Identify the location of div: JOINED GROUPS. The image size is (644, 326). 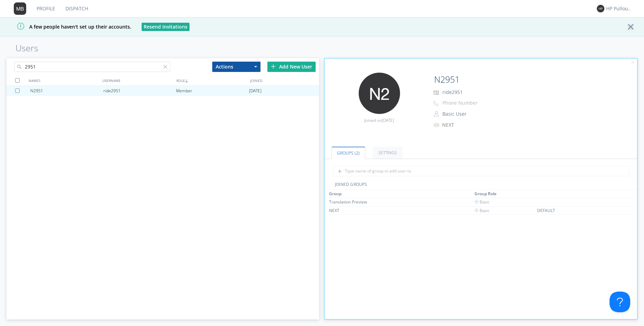
(481, 185).